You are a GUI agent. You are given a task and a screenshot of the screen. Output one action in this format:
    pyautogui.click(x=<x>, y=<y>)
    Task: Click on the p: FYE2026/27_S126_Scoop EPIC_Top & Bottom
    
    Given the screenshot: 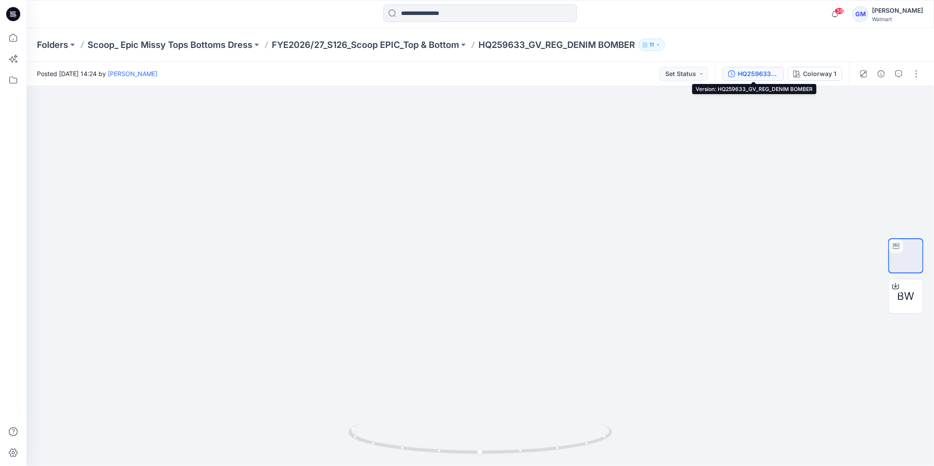 What is the action you would take?
    pyautogui.click(x=366, y=45)
    